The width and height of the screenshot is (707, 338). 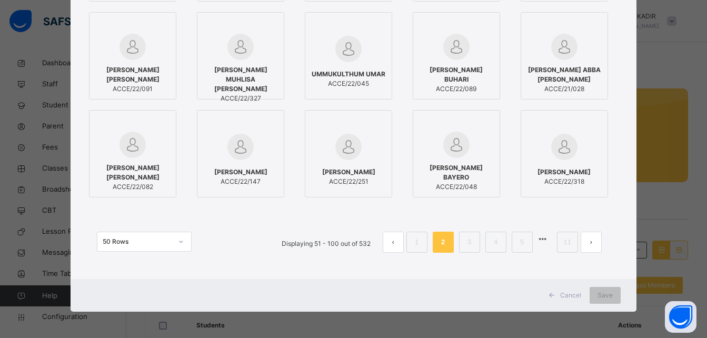 What do you see at coordinates (241, 98) in the screenshot?
I see `span: ACCE/22/327` at bounding box center [241, 98].